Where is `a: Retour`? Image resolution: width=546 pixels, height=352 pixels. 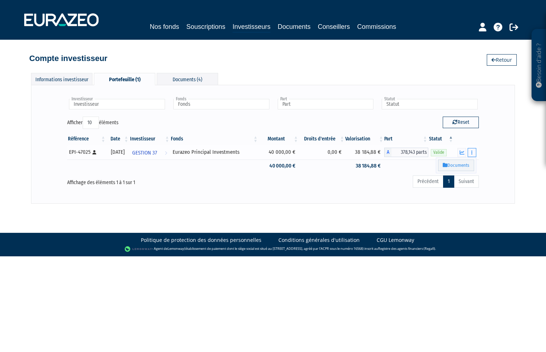 a: Retour is located at coordinates (502, 60).